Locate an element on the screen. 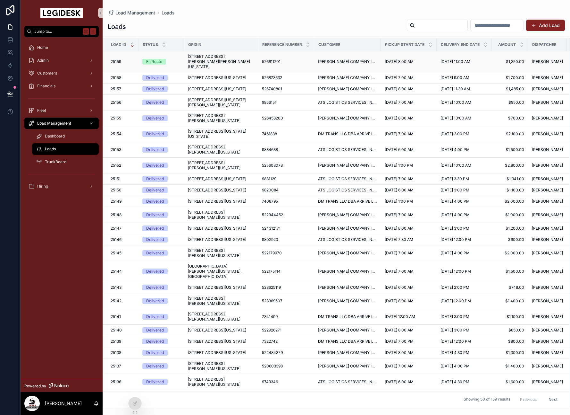  a: $950.00 is located at coordinates (510, 102).